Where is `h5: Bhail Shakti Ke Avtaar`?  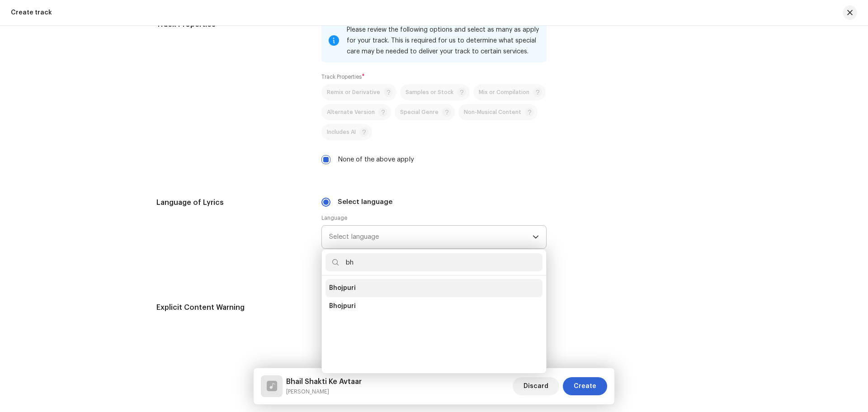
h5: Bhail Shakti Ke Avtaar is located at coordinates (323, 382).